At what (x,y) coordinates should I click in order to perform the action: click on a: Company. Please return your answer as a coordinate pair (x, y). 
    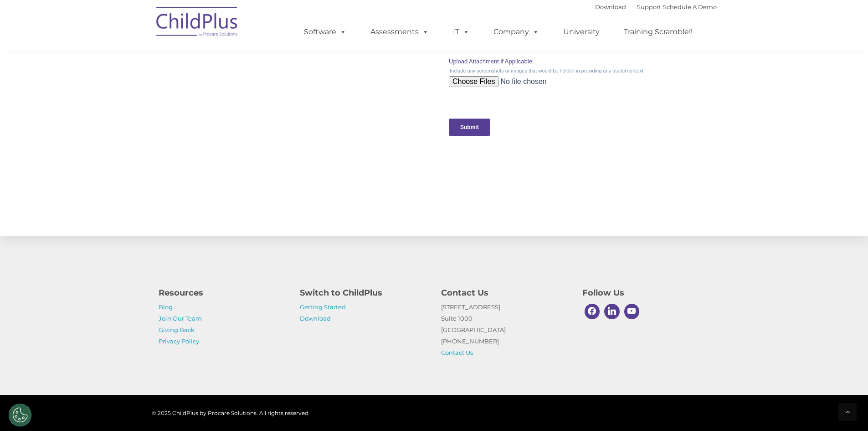
    Looking at the image, I should click on (517, 32).